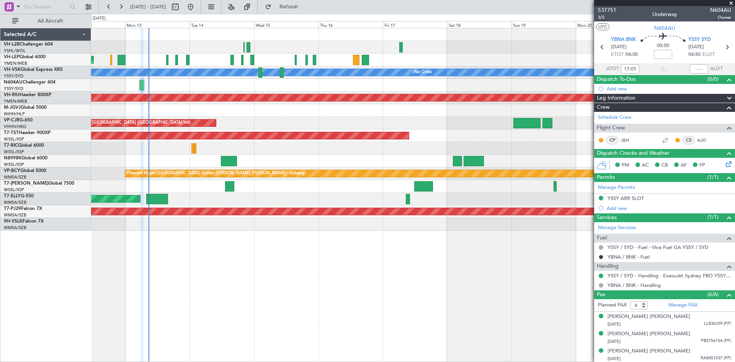 This screenshot has width=735, height=362. What do you see at coordinates (23, 209) in the screenshot?
I see `a: T7-PJ29Falcon 7X` at bounding box center [23, 209].